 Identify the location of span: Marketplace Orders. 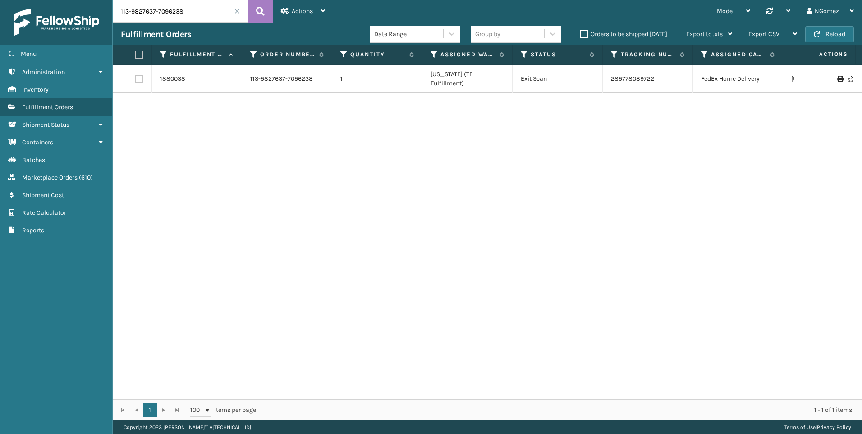
(50, 177).